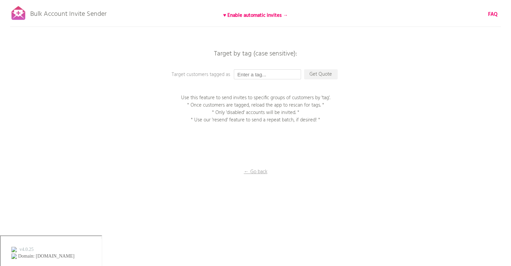 Image resolution: width=511 pixels, height=266 pixels. Describe the element at coordinates (70, 42) in the screenshot. I see `img: tab_keywords_by_traffic_grey.svg` at that location.